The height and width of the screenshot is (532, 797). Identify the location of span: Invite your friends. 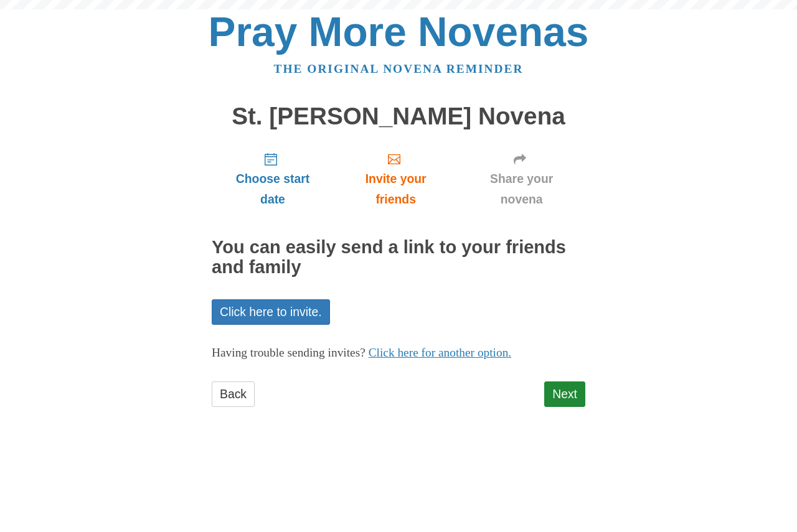
(395, 190).